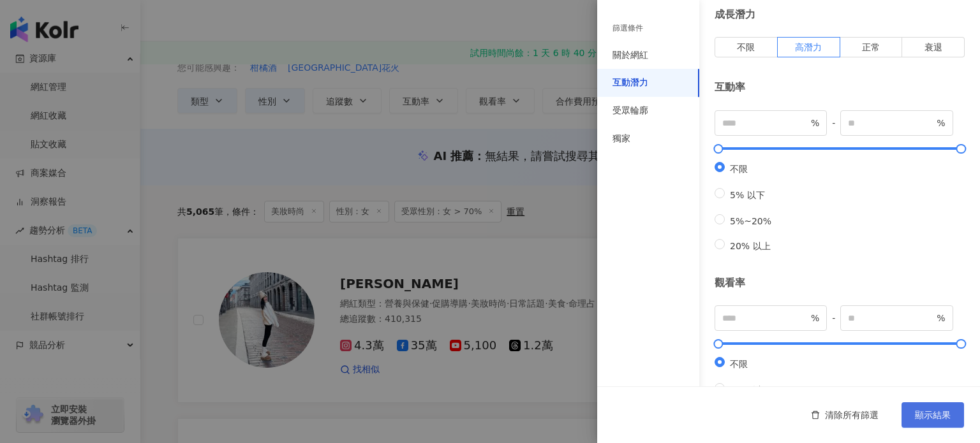  Describe the element at coordinates (844, 415) in the screenshot. I see `button: 清除所有篩選` at that location.